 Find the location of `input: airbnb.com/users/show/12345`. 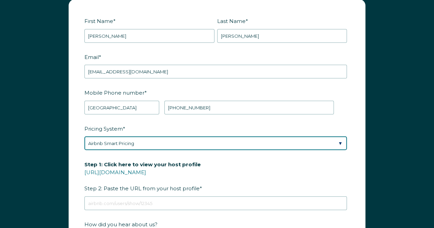

input: airbnb.com/users/show/12345 is located at coordinates (216, 204).